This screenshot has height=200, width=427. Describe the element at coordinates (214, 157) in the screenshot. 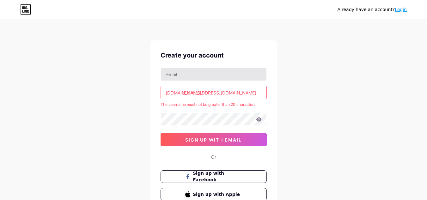

I see `div: Or` at that location.